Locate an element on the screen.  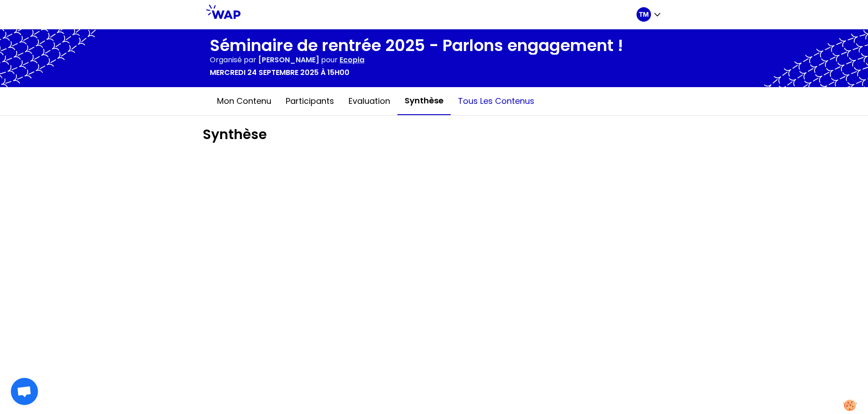
p: TM is located at coordinates (644, 14).